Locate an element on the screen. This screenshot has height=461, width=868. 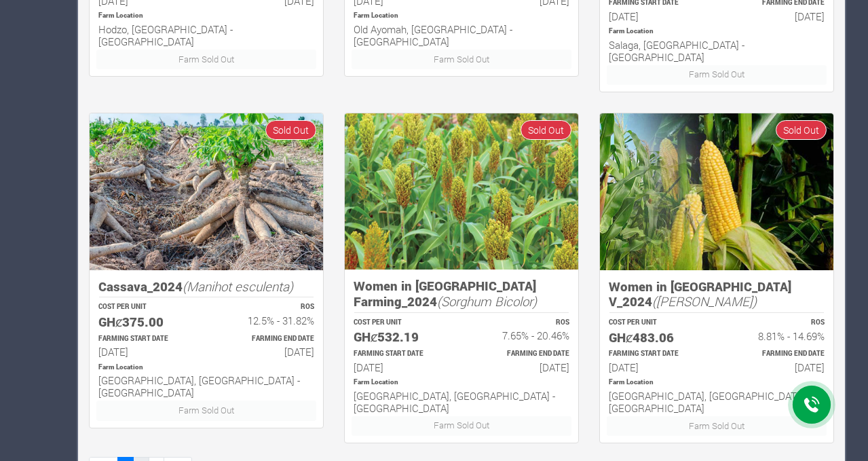
i: (Manihot esculenta) is located at coordinates (237, 286).